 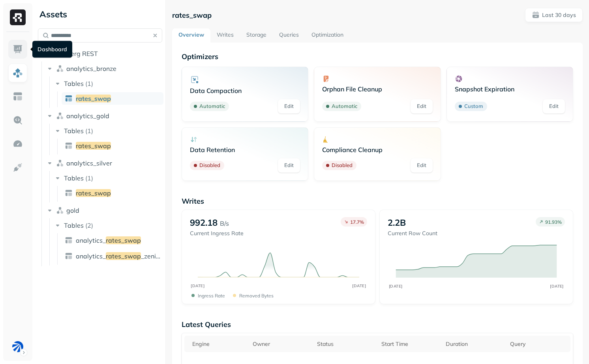 What do you see at coordinates (89, 226) in the screenshot?
I see `p: ( 2 )` at bounding box center [89, 226].